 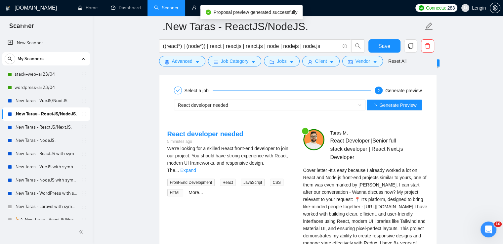 I want to click on img: logo, so click(x=8, y=8).